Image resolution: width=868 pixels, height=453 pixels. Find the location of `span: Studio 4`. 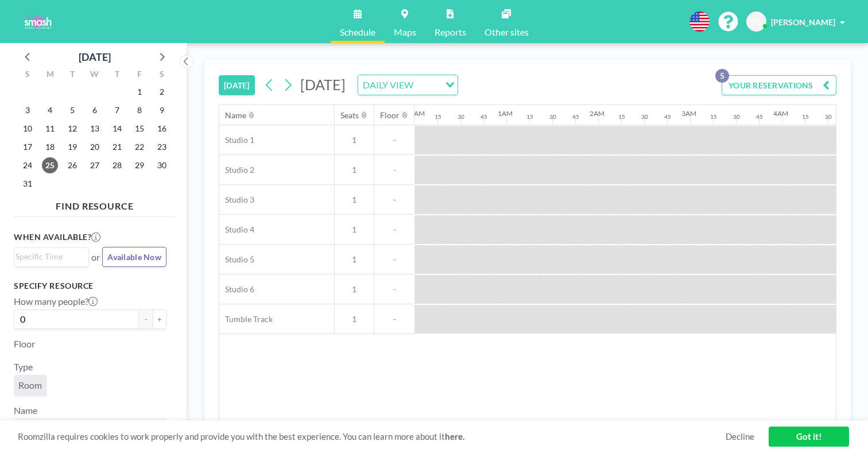

span: Studio 4 is located at coordinates (236, 230).